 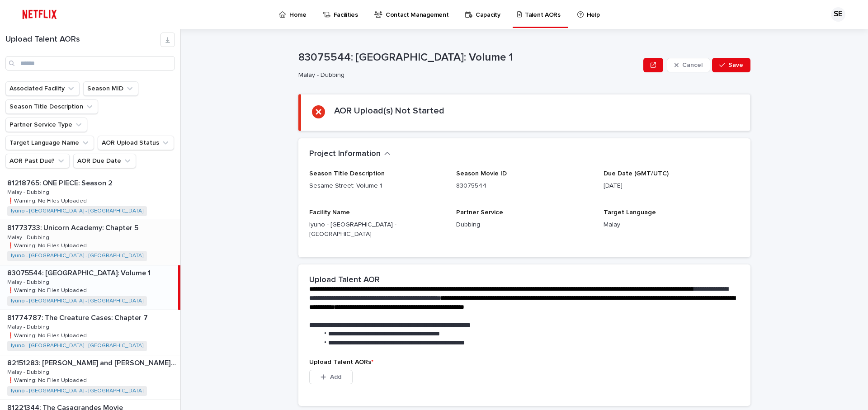 I want to click on input: Search, so click(x=90, y=63).